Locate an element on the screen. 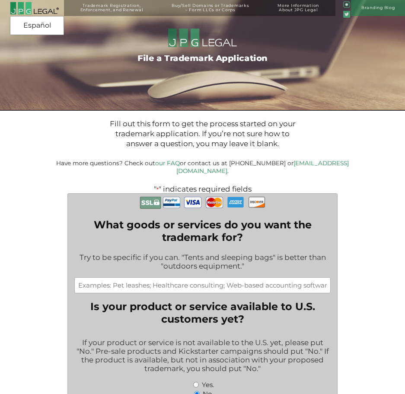 The image size is (405, 394). a: Trademark Registration,Enforcement, and Renewal is located at coordinates (111, 11).